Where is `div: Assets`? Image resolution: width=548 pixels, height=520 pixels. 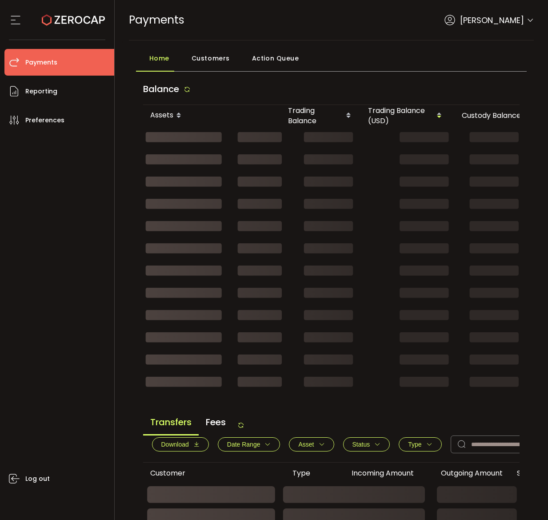
div: Assets is located at coordinates (212, 116).